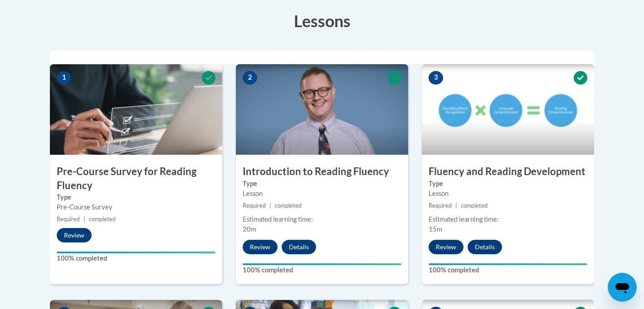  What do you see at coordinates (322, 21) in the screenshot?
I see `h3: Lessons` at bounding box center [322, 21].